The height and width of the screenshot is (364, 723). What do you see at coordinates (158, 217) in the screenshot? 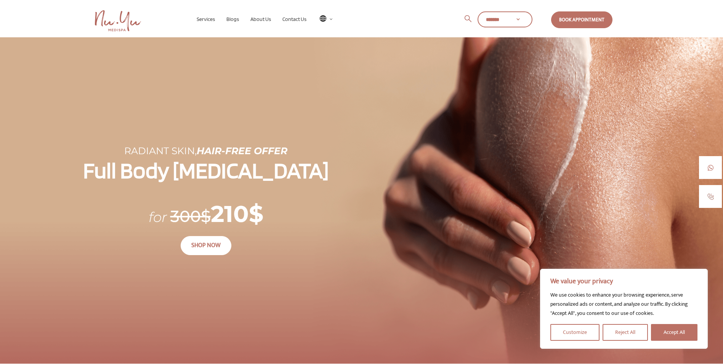
I see `span: for` at bounding box center [158, 217].